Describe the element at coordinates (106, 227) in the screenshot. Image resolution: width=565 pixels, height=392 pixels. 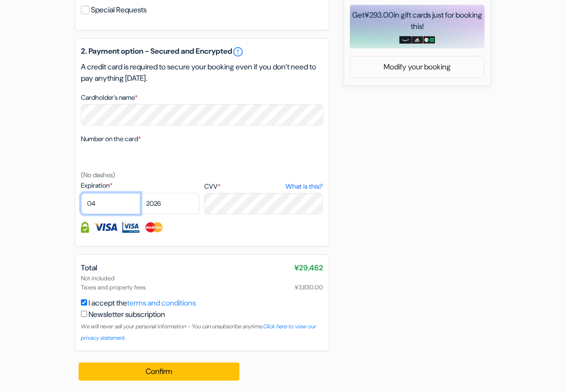
I see `img: Visa` at that location.